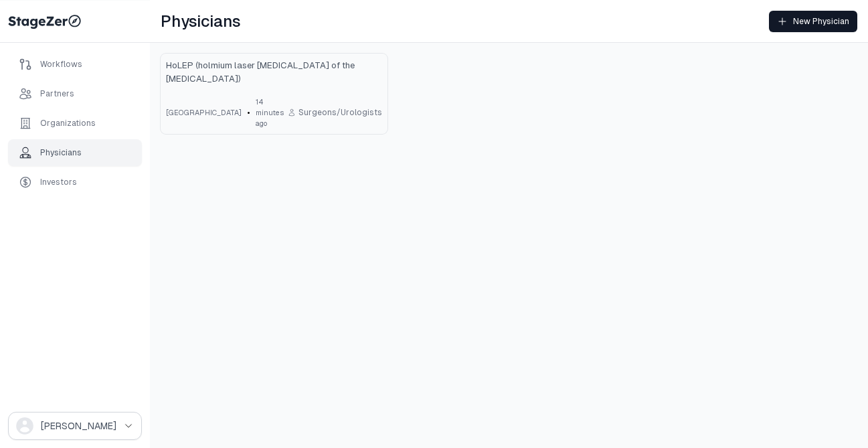  What do you see at coordinates (58, 182) in the screenshot?
I see `div: Investors` at bounding box center [58, 182].